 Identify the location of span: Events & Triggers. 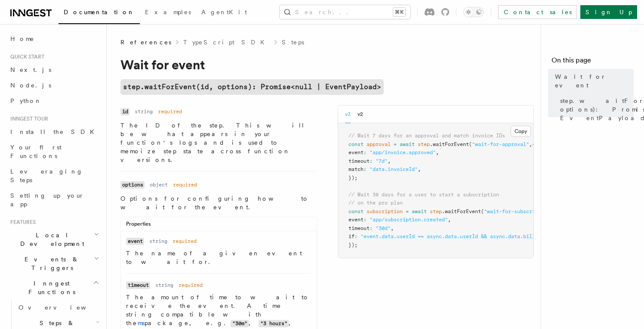
(50, 264).